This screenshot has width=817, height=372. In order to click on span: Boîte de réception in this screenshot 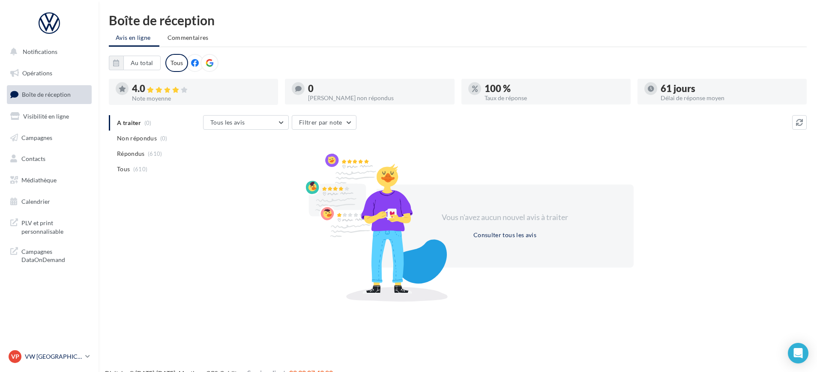, I will do `click(46, 94)`.